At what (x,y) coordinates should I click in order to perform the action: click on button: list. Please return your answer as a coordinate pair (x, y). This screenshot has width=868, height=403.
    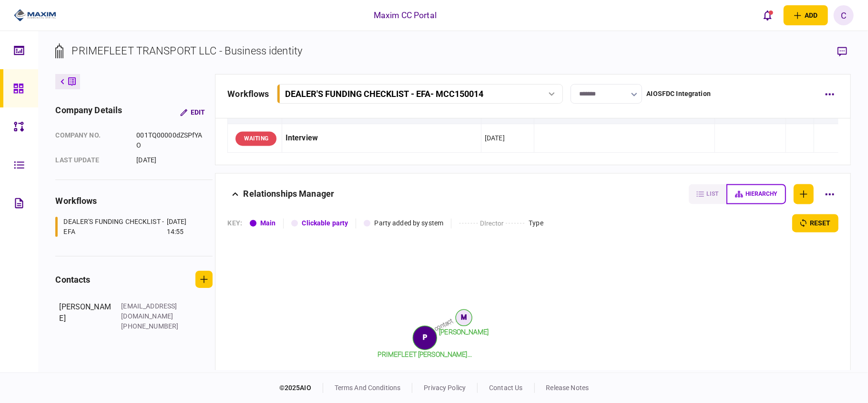
    Looking at the image, I should click on (708, 194).